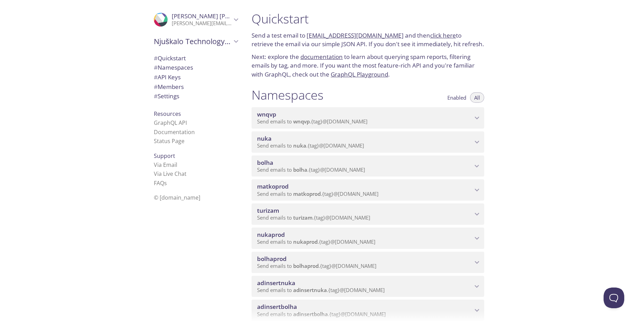  Describe the element at coordinates (170, 174) in the screenshot. I see `a: Via Live Chat` at that location.